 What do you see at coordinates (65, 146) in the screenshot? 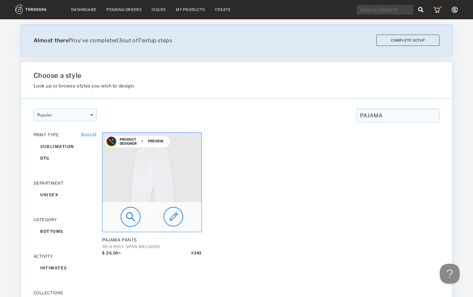
I see `div: sublimation` at bounding box center [65, 146].